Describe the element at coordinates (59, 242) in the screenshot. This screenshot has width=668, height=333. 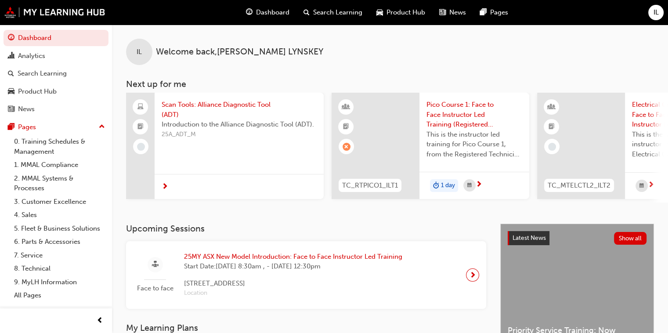
I see `a: 6. Parts & Accessories` at that location.